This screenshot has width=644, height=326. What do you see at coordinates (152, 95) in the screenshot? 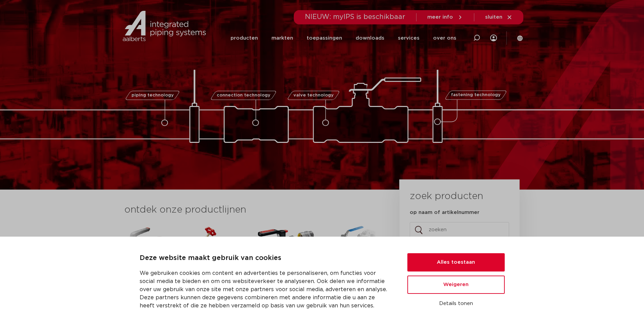
I see `span: piping technology` at bounding box center [152, 95].